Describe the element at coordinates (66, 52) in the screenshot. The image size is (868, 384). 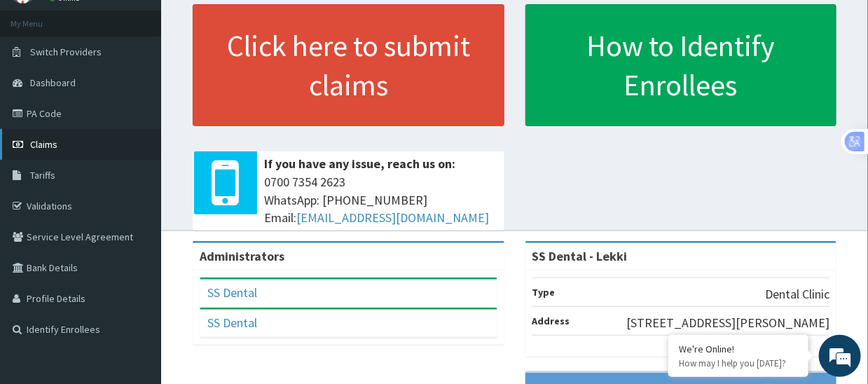
I see `span: Switch Providers` at that location.